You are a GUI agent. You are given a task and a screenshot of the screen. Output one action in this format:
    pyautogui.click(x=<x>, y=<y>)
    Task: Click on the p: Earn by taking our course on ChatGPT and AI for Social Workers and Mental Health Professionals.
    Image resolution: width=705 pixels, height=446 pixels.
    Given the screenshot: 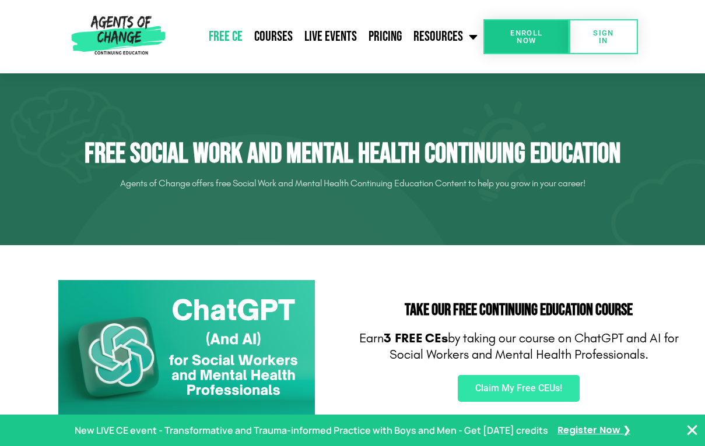 What is the action you would take?
    pyautogui.click(x=519, y=347)
    